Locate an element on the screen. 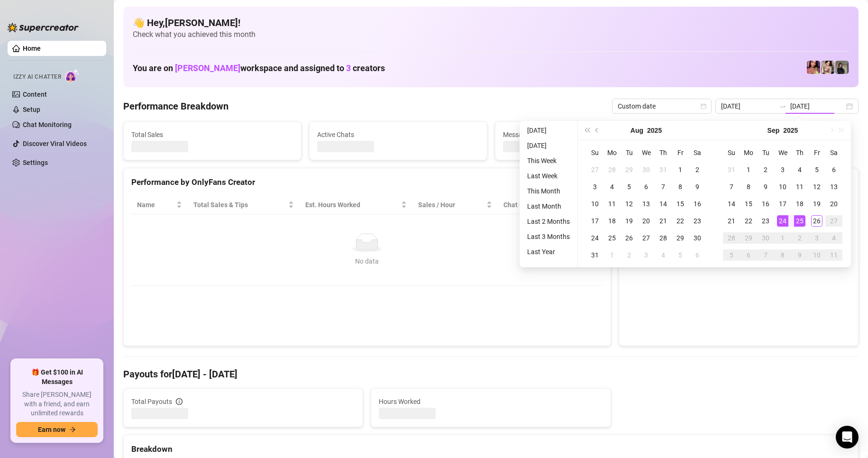  span: to is located at coordinates (782, 106).